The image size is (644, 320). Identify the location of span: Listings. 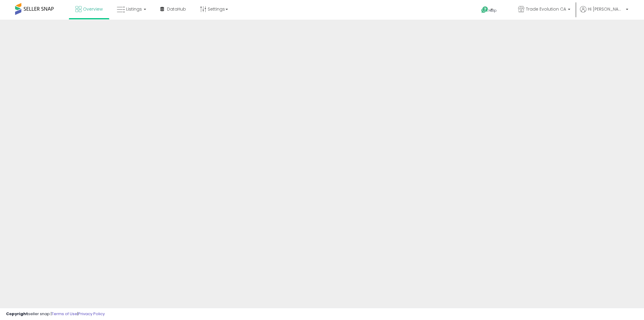
(134, 9).